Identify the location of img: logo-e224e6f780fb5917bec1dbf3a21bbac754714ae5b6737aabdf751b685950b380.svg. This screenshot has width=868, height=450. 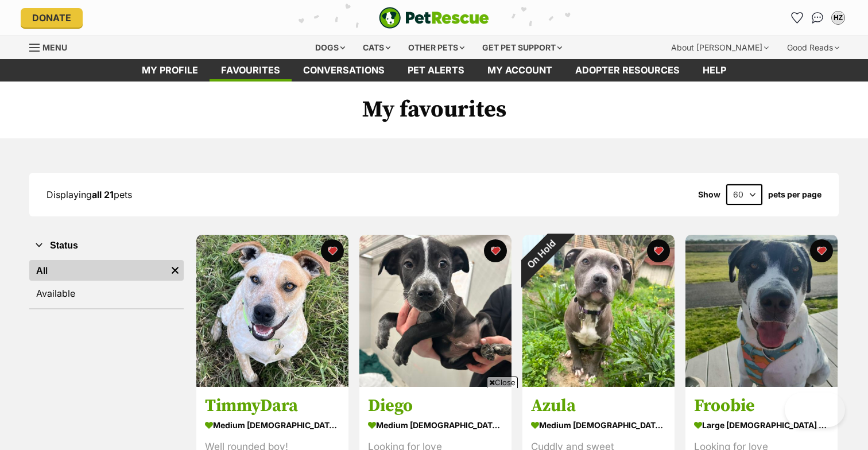
(434, 18).